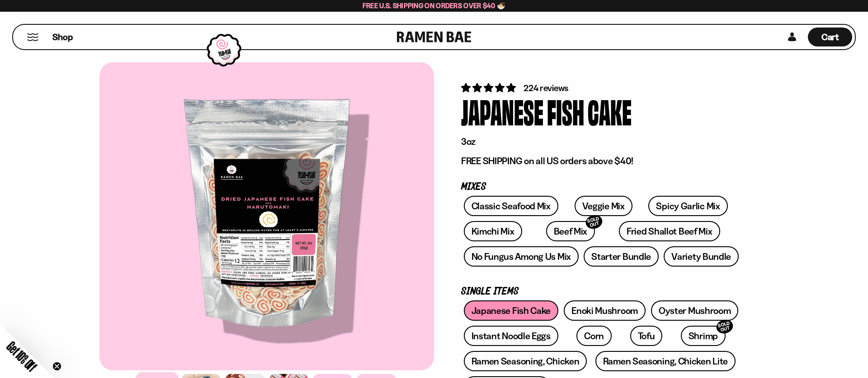  Describe the element at coordinates (434, 6) in the screenshot. I see `span: Free U.S. Shipping on Orders over $40 🍜` at that location.